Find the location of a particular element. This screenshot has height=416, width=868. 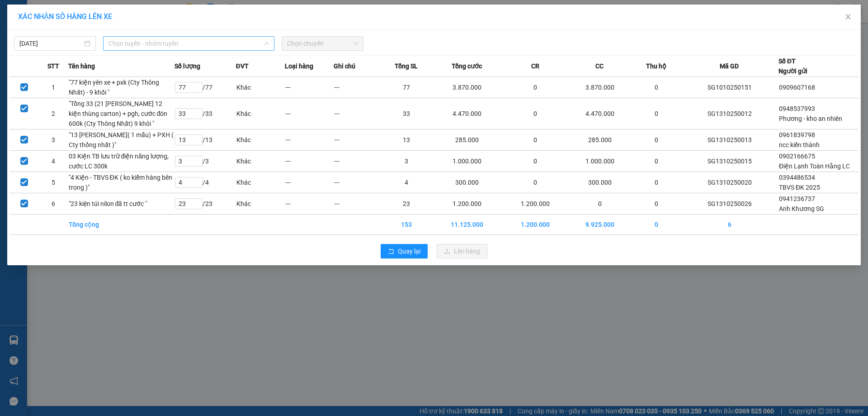

td: "23 kiện túi nilon đã tt cước " is located at coordinates (121, 204).